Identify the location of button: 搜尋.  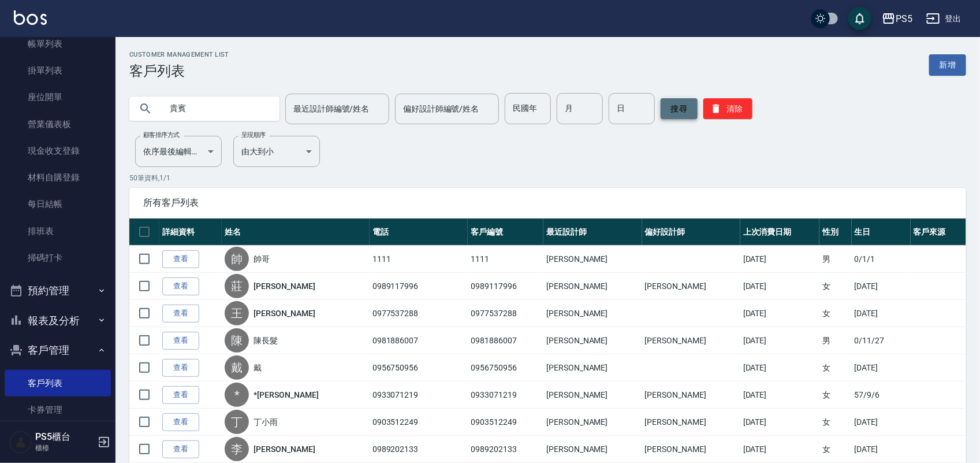
(679, 109).